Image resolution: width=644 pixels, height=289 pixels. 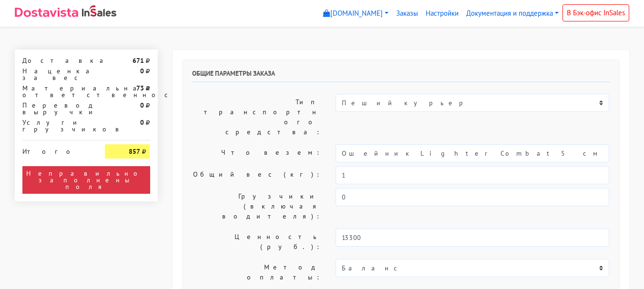 I want to click on div: Наценка за вес, so click(x=57, y=74).